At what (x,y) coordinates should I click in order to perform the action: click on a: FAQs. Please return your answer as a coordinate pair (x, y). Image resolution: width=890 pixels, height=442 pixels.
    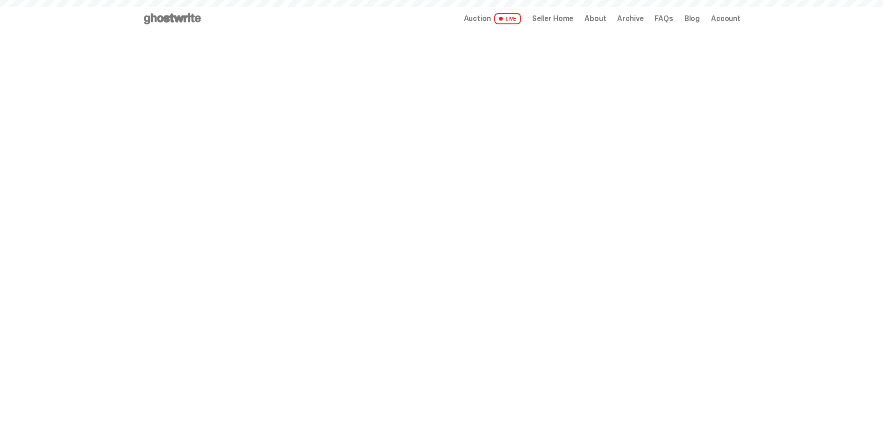
    Looking at the image, I should click on (664, 19).